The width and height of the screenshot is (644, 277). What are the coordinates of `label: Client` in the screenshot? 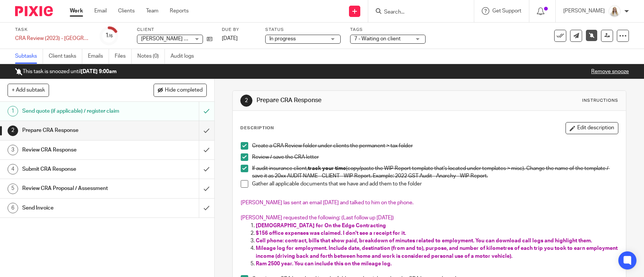 It's located at (175, 30).